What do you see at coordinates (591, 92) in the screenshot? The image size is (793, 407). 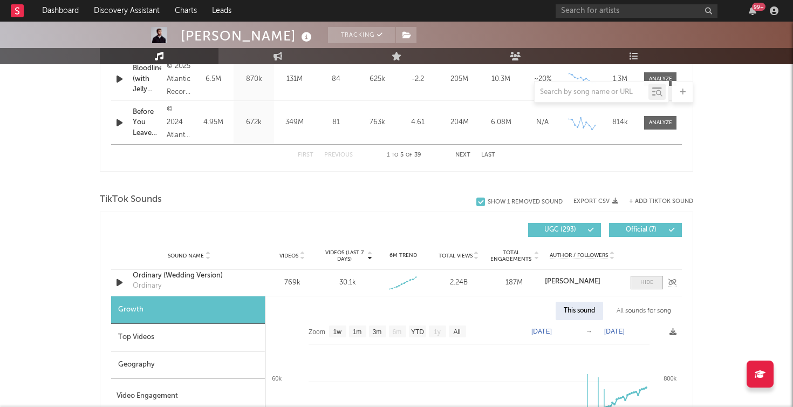 I see `input: Search by song name or URL` at bounding box center [591, 92].